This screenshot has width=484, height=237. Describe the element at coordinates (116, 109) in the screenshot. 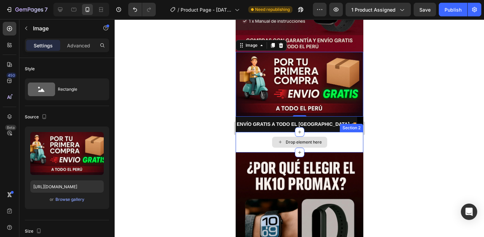

I see `div: Section 2` at that location.